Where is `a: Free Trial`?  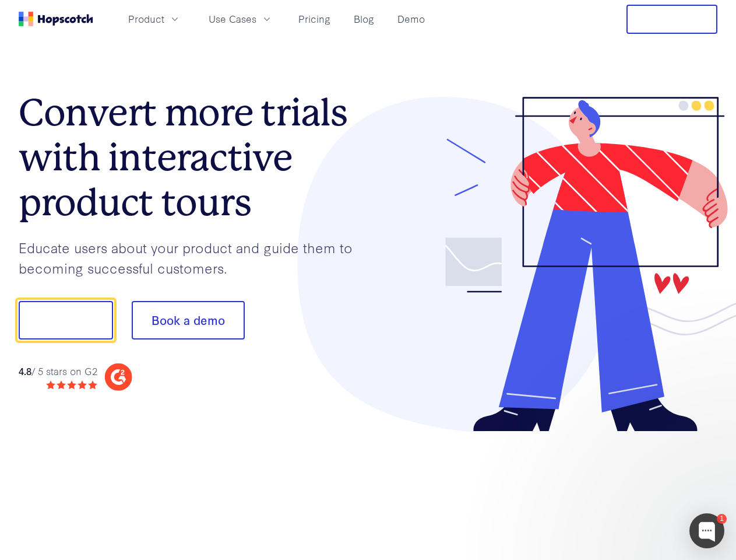
a: Free Trial is located at coordinates (672, 19).